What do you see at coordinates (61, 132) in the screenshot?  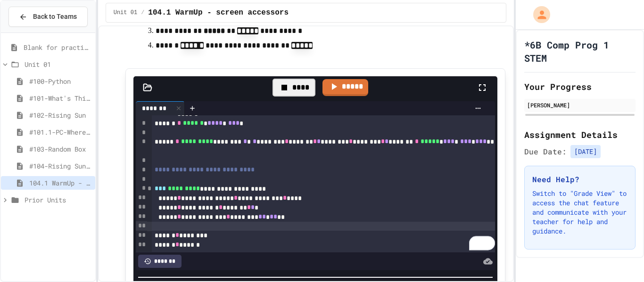 I see `span: #101.1-PC-Where am I?` at bounding box center [61, 132].